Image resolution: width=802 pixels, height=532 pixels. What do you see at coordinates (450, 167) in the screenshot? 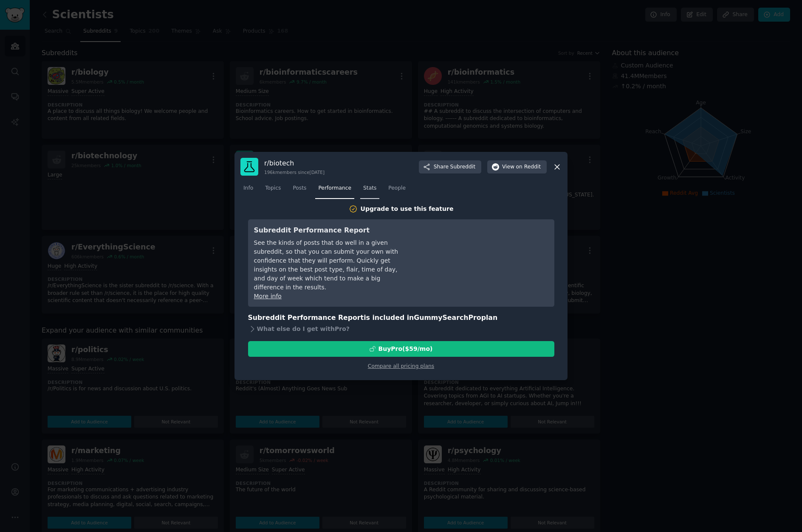
I see `button: ShareSubreddit` at bounding box center [450, 167].